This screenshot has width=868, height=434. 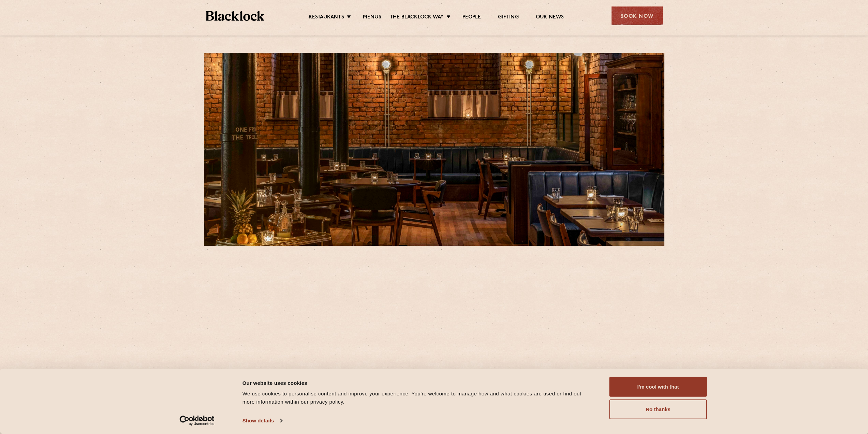 What do you see at coordinates (327, 18) in the screenshot?
I see `a: Restaurants` at bounding box center [327, 18].